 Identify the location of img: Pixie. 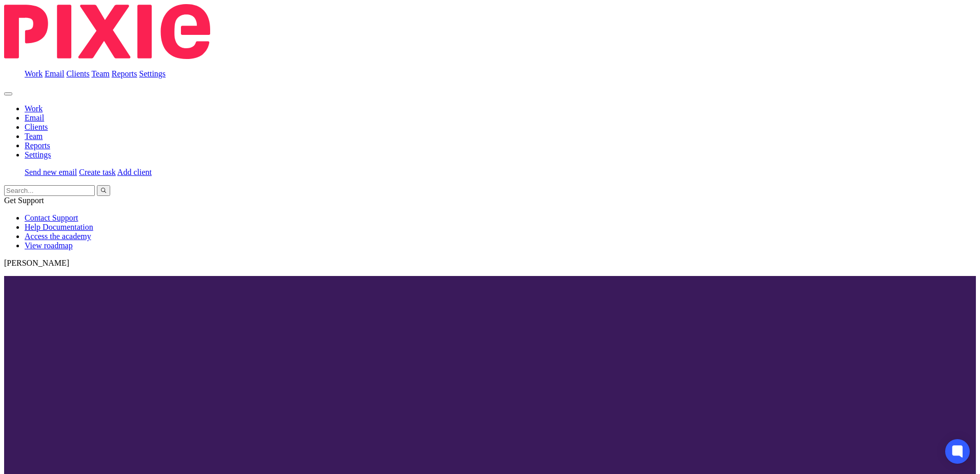
(108, 31).